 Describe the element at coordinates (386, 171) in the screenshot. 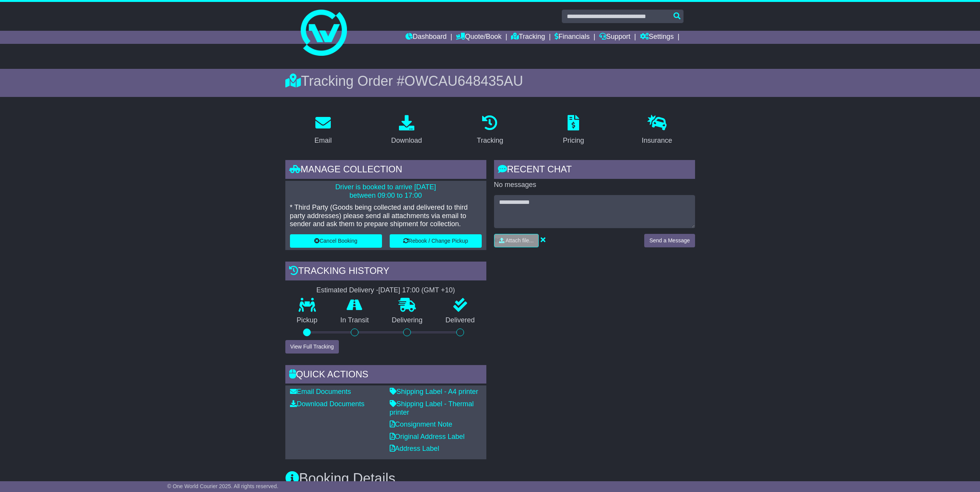

I see `div: Manage collection` at that location.